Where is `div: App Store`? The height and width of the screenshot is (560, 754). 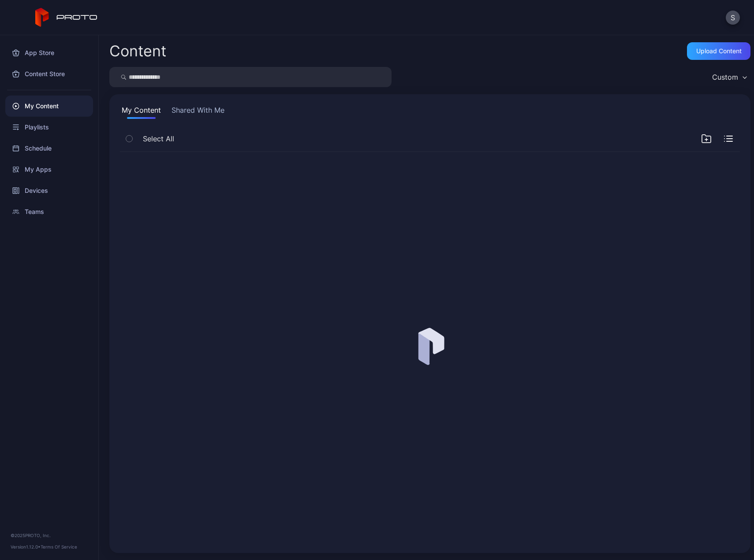
div: App Store is located at coordinates (49, 53).